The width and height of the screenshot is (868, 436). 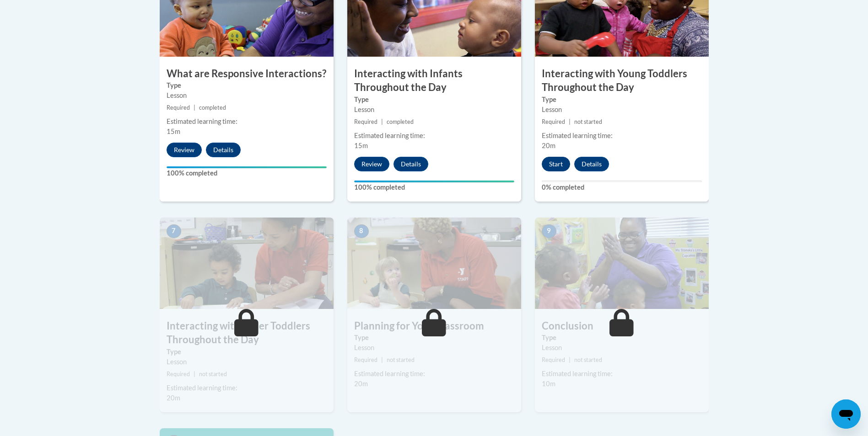 I want to click on span: 7, so click(x=174, y=231).